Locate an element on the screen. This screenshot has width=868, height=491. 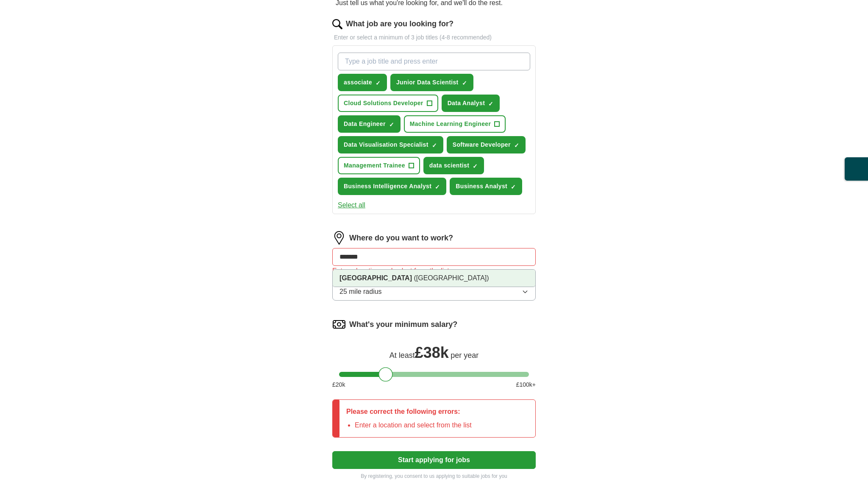
input: Type a job title and press enter is located at coordinates (434, 61).